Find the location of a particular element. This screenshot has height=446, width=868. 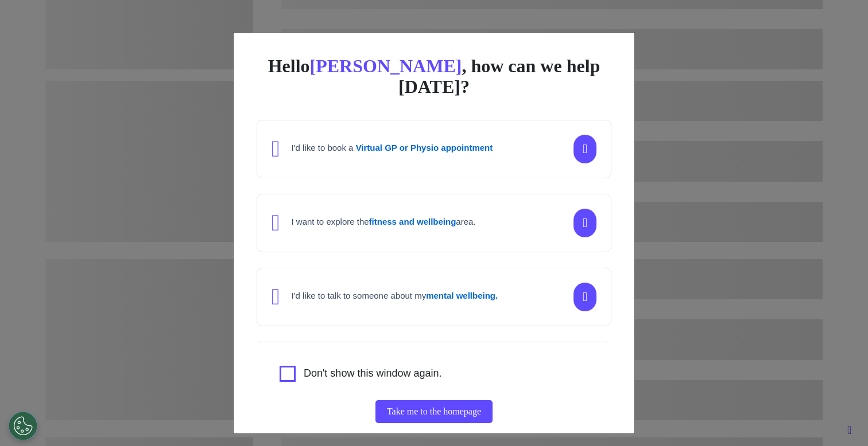

strong: Virtual GP or Physio appointment is located at coordinates (424, 147).